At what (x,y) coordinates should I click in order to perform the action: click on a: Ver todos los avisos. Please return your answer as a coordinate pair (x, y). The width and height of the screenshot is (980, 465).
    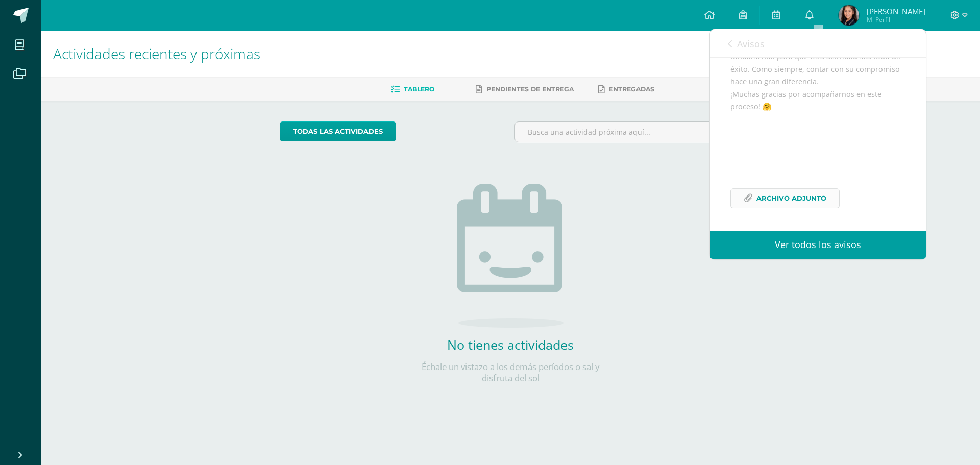
    Looking at the image, I should click on (818, 245).